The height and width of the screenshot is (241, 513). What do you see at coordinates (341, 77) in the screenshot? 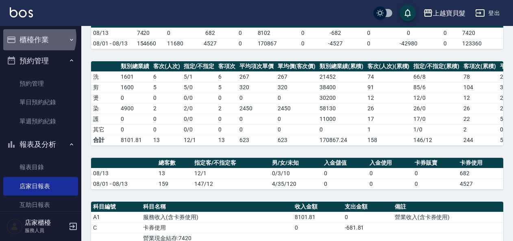
I see `td: 21452` at bounding box center [341, 77].